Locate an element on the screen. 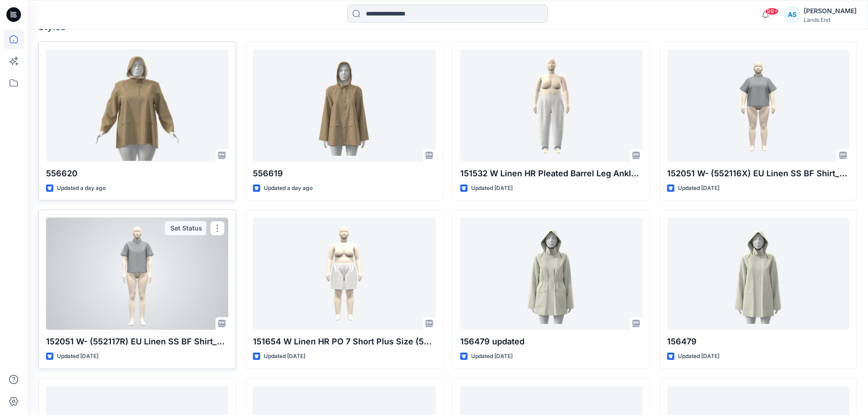  p: 556620 is located at coordinates (137, 173).